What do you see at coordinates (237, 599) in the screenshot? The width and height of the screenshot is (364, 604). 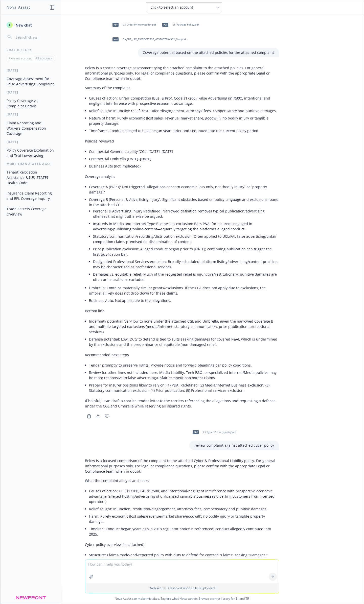 I see `a: BI` at bounding box center [237, 599].